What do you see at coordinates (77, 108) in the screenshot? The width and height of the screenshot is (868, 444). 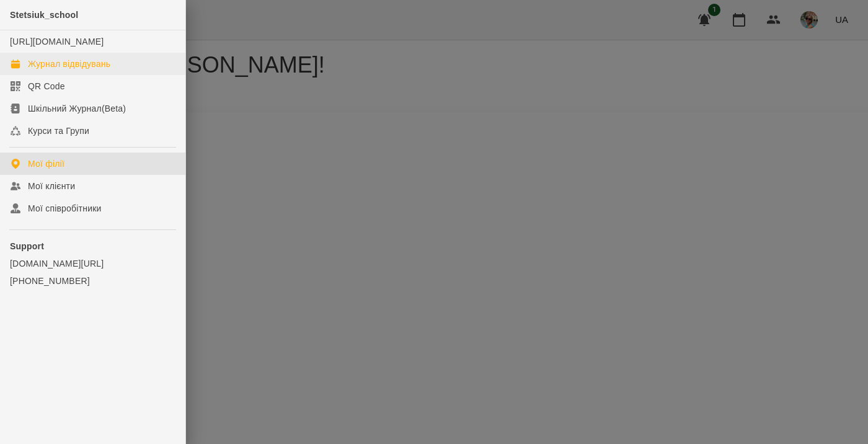 I see `div: Шкільний Журнал(Beta)` at bounding box center [77, 108].